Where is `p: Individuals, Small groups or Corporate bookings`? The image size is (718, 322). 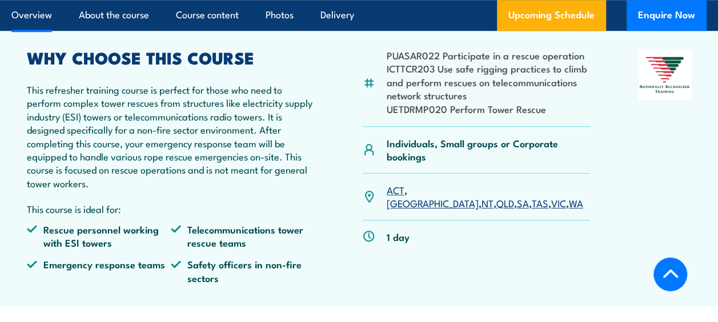 p: Individuals, Small groups or Corporate bookings is located at coordinates (488, 150).